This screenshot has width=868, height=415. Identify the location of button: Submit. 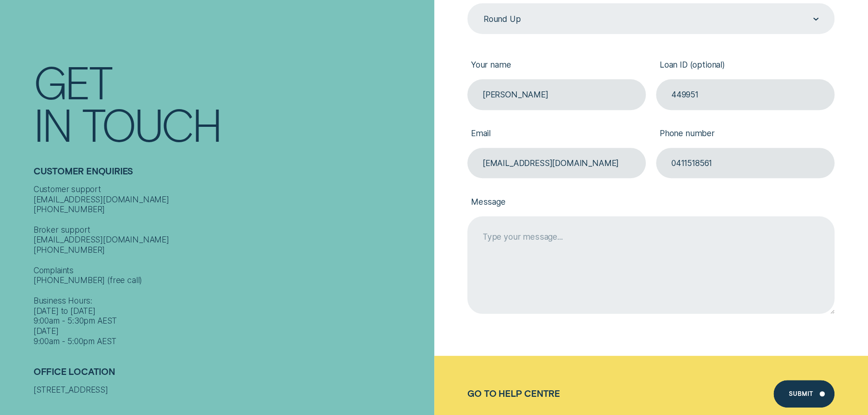
(803, 394).